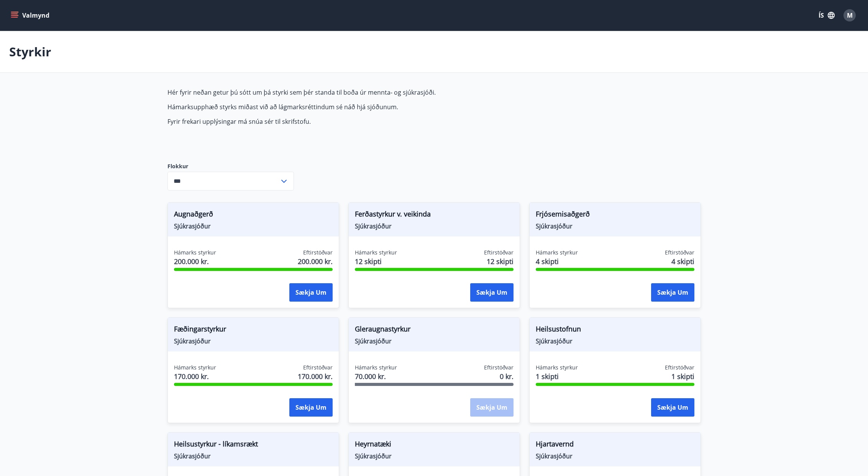 Image resolution: width=868 pixels, height=476 pixels. I want to click on p: Fyrir frekari upplýsingar má snúa sér til skrifstofu., so click(348, 121).